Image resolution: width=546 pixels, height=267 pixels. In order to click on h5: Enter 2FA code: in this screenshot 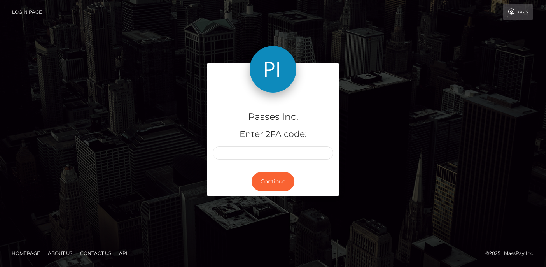, I will do `click(273, 134)`.